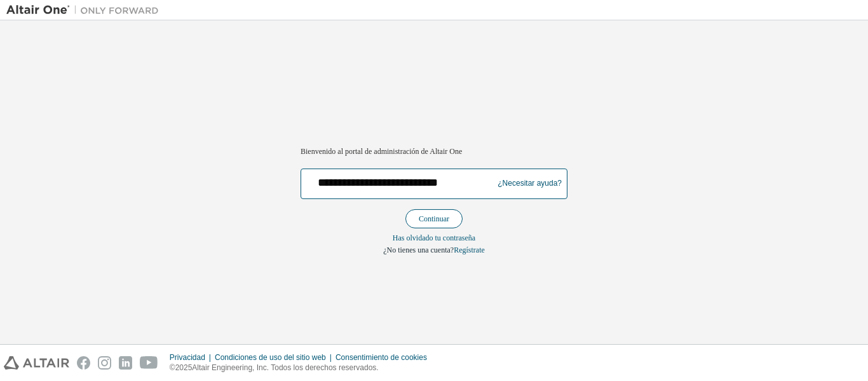 The image size is (868, 381). Describe the element at coordinates (469, 249) in the screenshot. I see `a: Regístrate` at that location.